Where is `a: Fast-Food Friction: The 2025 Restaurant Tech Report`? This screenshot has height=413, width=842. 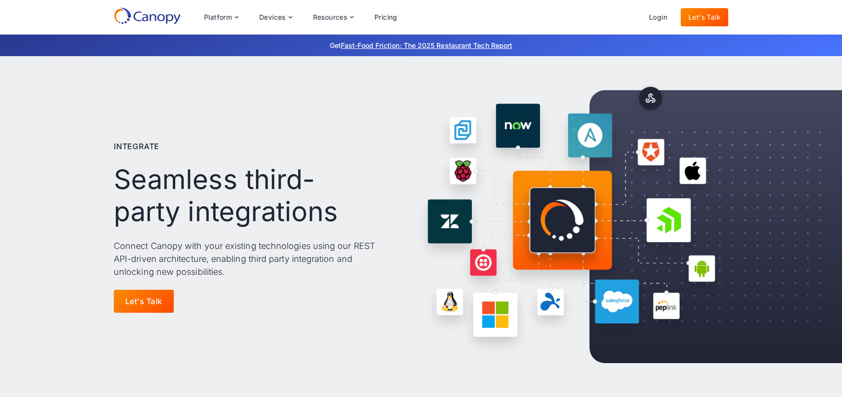 a: Fast-Food Friction: The 2025 Restaurant Tech Report is located at coordinates (426, 45).